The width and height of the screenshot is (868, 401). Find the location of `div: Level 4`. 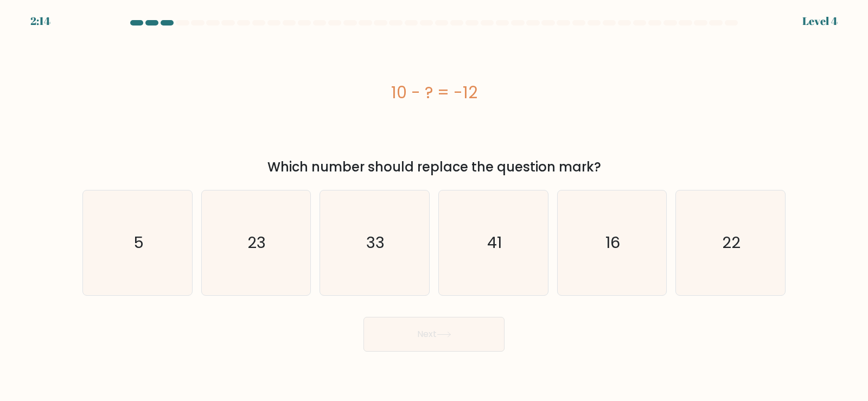

div: Level 4 is located at coordinates (819, 21).